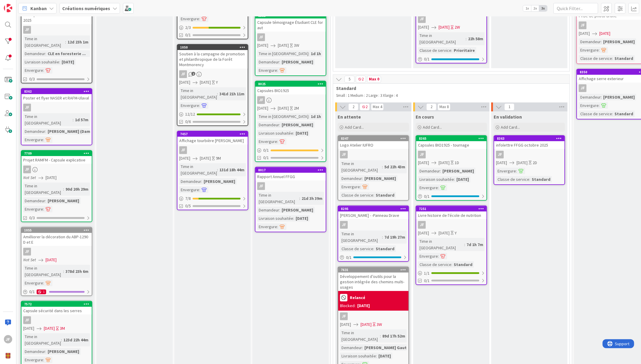 The image size is (641, 364). I want to click on img: Visit kanbanzone.com, so click(8, 8).